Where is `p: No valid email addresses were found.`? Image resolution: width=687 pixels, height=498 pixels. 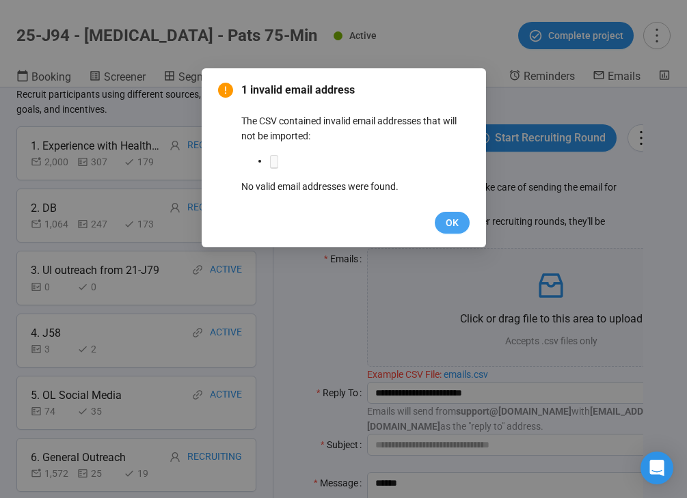 p: No valid email addresses were found. is located at coordinates (355, 187).